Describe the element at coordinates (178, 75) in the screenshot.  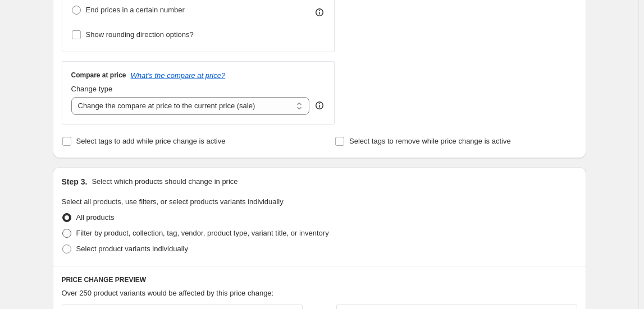
I see `i: What's the compare at price?` at that location.